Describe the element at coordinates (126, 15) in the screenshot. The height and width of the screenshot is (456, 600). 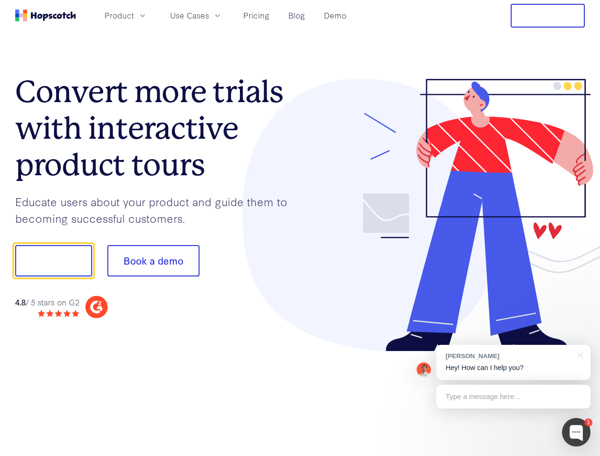
I see `button: Product` at that location.